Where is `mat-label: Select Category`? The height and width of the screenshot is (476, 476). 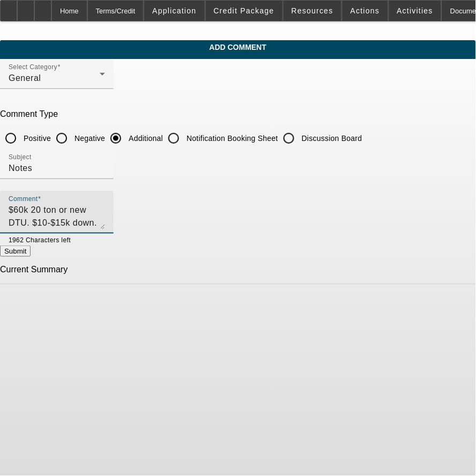 mat-label: Select Category is located at coordinates (33, 67).